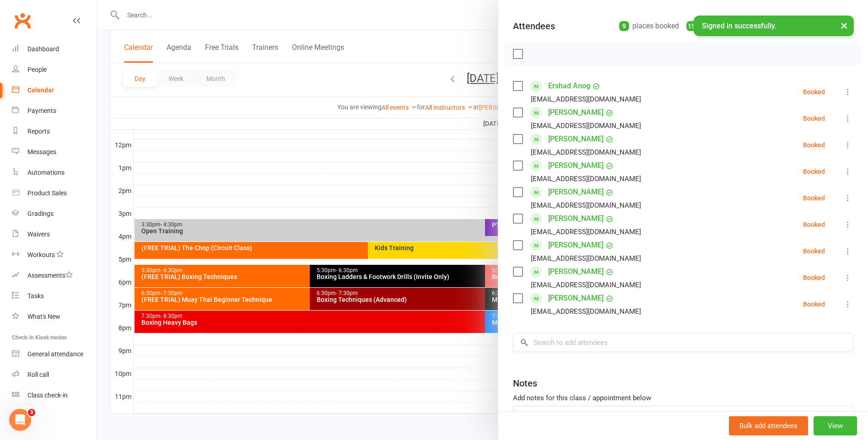 The width and height of the screenshot is (868, 440). What do you see at coordinates (48, 395) in the screenshot?
I see `div: Class check-in` at bounding box center [48, 395].